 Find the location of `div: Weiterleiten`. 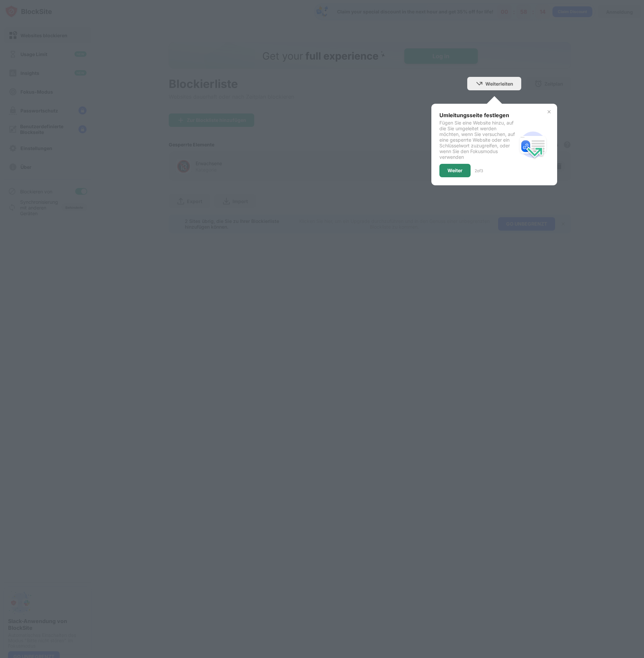

div: Weiterleiten is located at coordinates (500, 84).